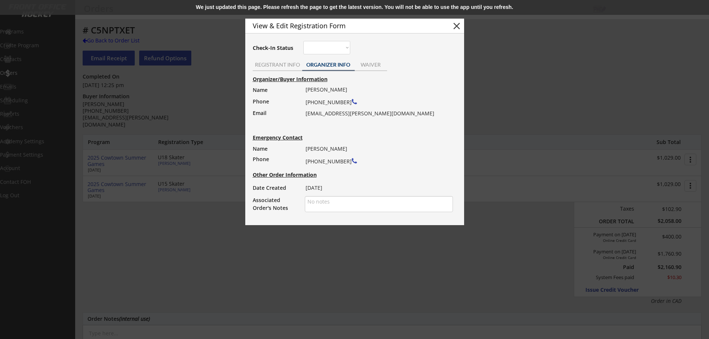  I want to click on div: Other Order Information, so click(357, 175).